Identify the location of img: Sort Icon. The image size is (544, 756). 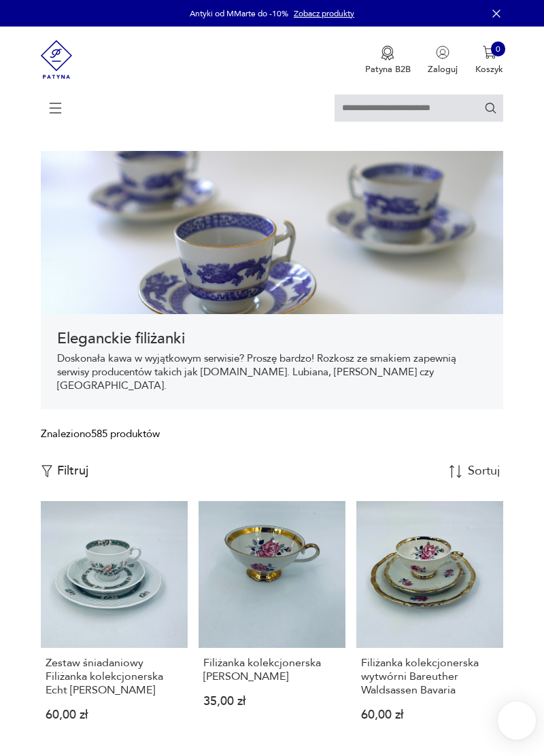
(455, 471).